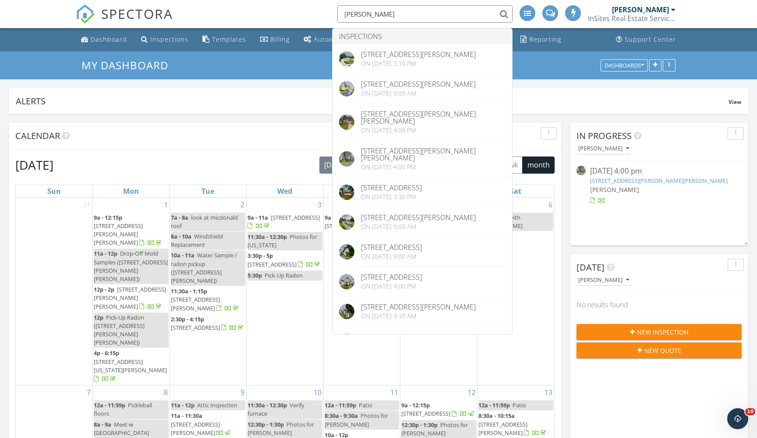 Image resolution: width=757 pixels, height=438 pixels. What do you see at coordinates (346, 59) in the screenshot?
I see `img: data` at bounding box center [346, 59].